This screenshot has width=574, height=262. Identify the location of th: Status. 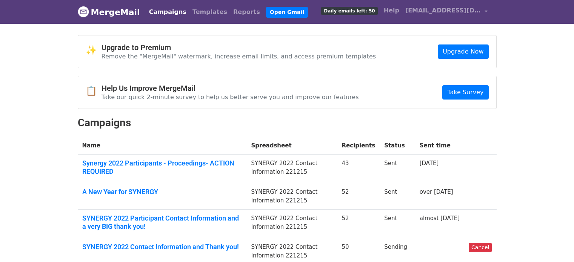
(397, 146).